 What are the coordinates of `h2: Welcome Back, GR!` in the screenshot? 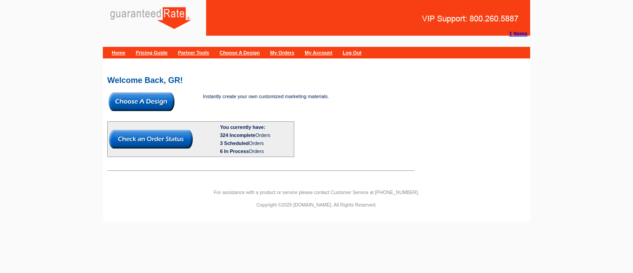 It's located at (317, 80).